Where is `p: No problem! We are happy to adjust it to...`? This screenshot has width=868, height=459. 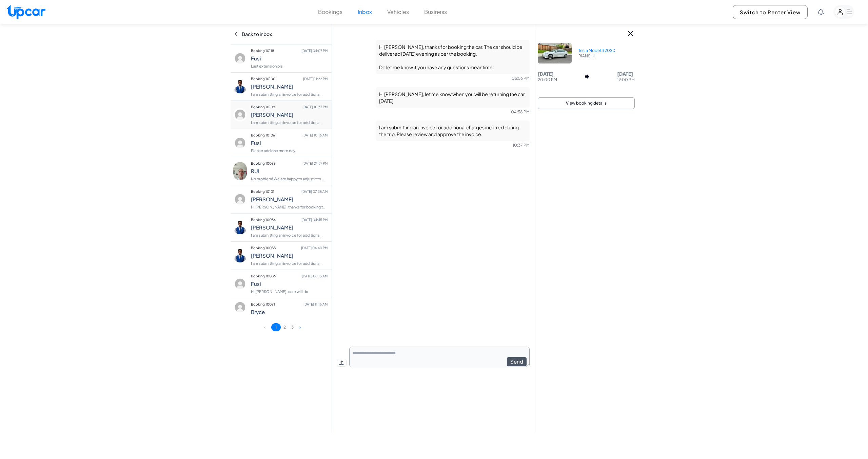
p: No problem! We are happy to adjust it to... is located at coordinates (290, 179).